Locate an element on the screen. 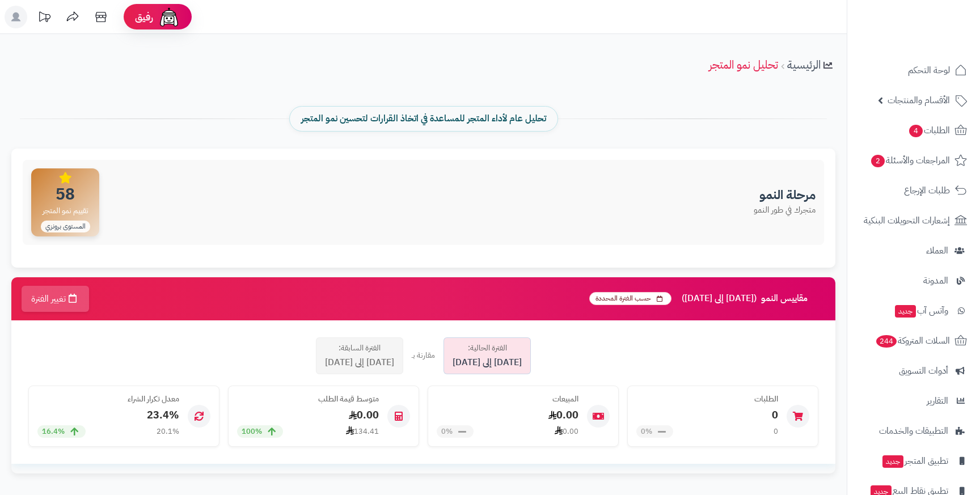 This screenshot has width=980, height=495. span: رفيق is located at coordinates (144, 17).